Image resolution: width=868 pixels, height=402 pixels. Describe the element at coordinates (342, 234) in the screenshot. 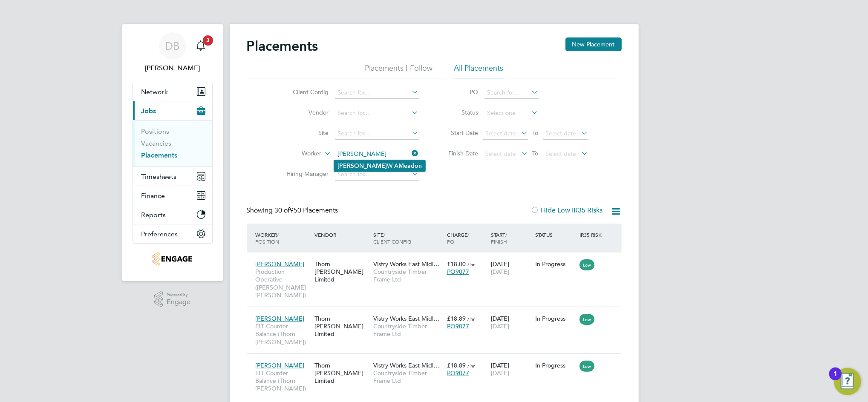

I see `div: Vendor` at that location.